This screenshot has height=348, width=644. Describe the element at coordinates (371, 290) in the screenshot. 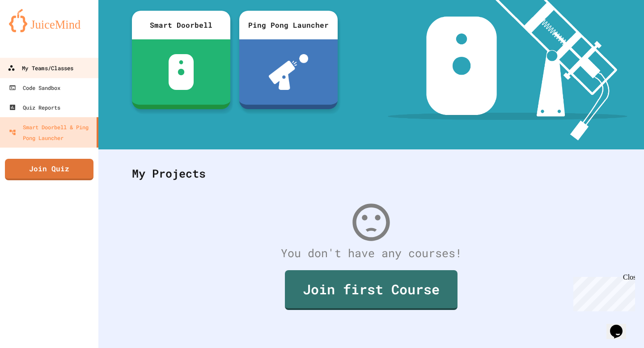

I see `a: Join first Course` at that location.